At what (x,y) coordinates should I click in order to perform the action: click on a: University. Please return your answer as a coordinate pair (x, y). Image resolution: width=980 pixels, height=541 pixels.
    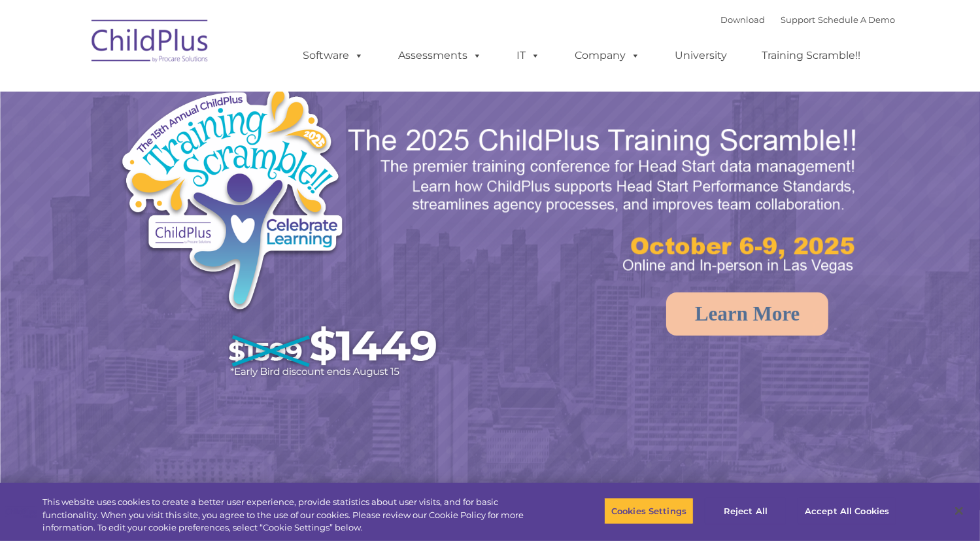
    Looking at the image, I should click on (702, 56).